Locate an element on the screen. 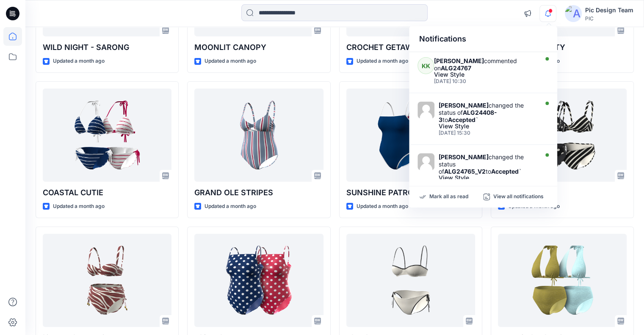  div: commented on is located at coordinates (485, 64).